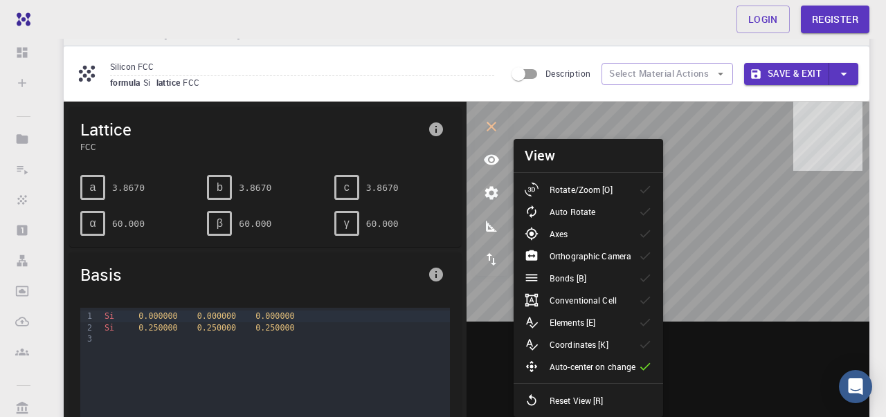 The image size is (886, 417). What do you see at coordinates (835, 19) in the screenshot?
I see `a: Register` at bounding box center [835, 19].